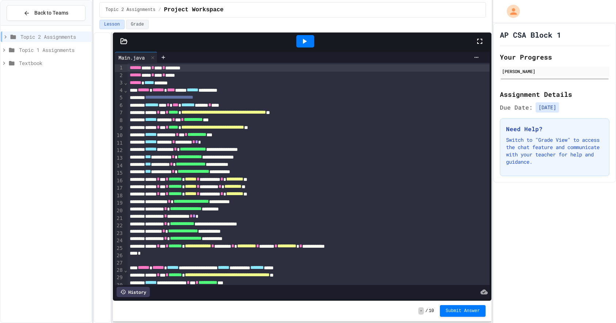 The image size is (616, 323). I want to click on div: 6, so click(119, 106).